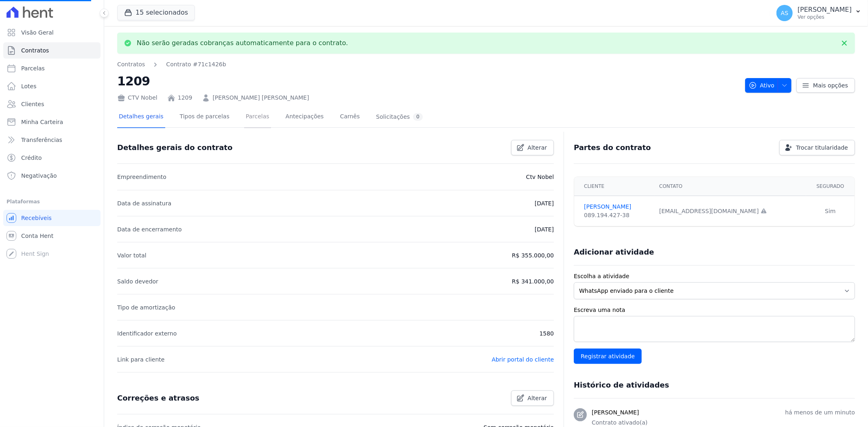 This screenshot has height=427, width=868. Describe the element at coordinates (205, 117) in the screenshot. I see `a: Tipos de parcelas` at that location.